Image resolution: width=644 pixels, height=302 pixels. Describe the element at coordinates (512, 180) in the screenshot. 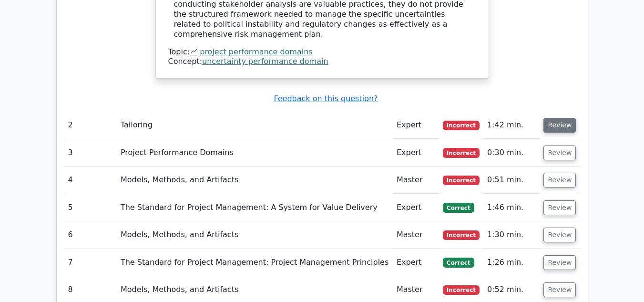

I see `td: 0:51 min.` at that location.